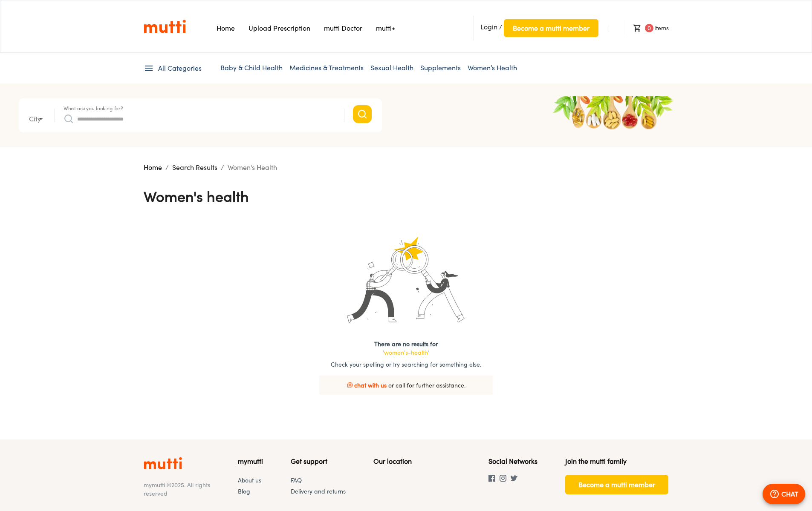 This screenshot has width=812, height=511. I want to click on a: Facebook, so click(494, 479).